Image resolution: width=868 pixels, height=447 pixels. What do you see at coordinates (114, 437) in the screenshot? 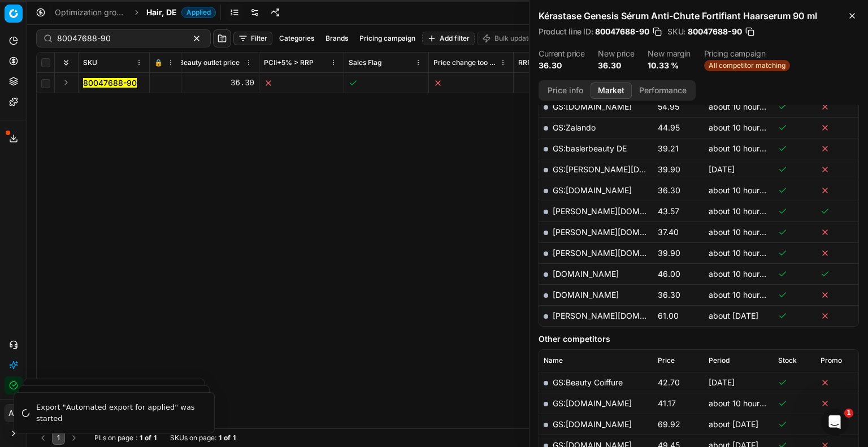
I see `span: PLs on page` at bounding box center [114, 437].